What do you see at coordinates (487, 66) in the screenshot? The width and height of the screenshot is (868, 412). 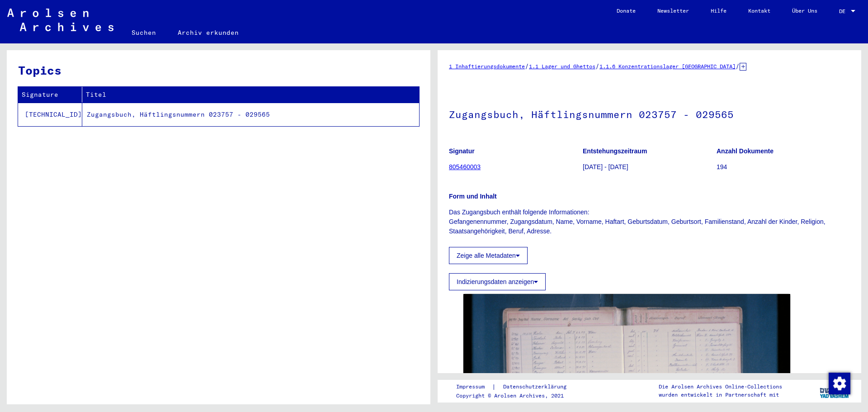 I see `a: 1 Inhaftierungsdokumente` at bounding box center [487, 66].